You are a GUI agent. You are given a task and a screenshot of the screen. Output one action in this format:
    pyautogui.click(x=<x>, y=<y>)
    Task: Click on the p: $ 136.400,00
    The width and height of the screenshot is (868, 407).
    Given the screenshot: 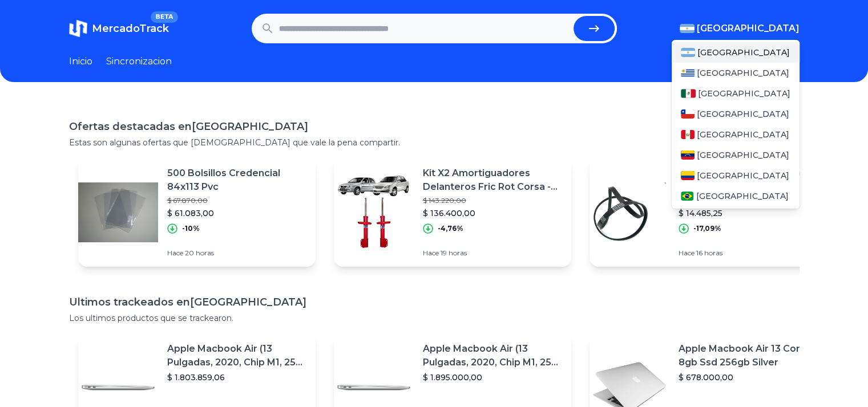 What is the action you would take?
    pyautogui.click(x=492, y=214)
    